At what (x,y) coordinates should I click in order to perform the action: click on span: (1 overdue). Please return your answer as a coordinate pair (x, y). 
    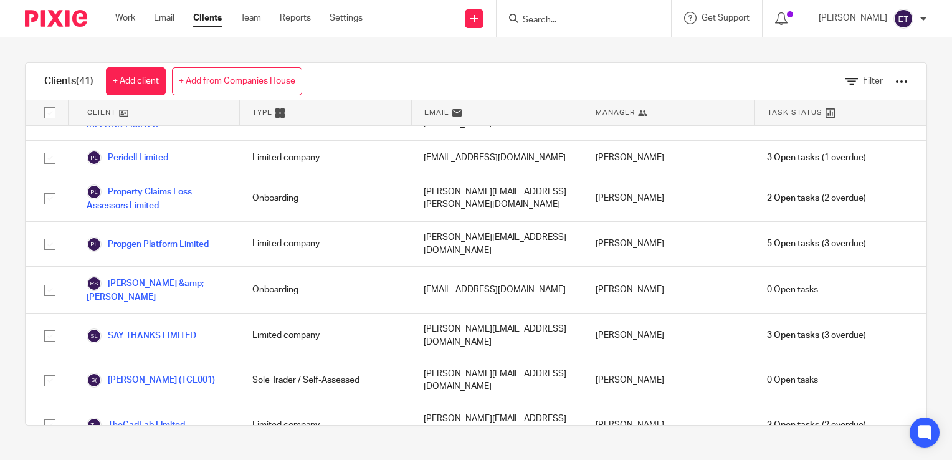
    Looking at the image, I should click on (816, 158).